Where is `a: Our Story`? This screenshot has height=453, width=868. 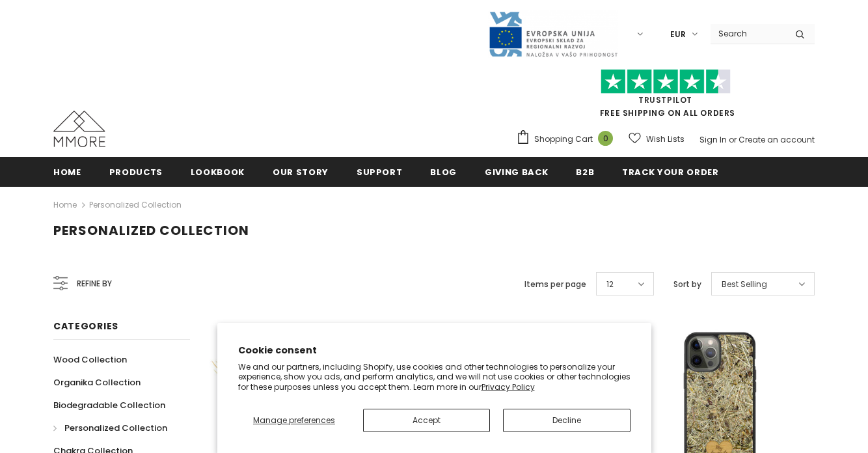 a: Our Story is located at coordinates (301, 171).